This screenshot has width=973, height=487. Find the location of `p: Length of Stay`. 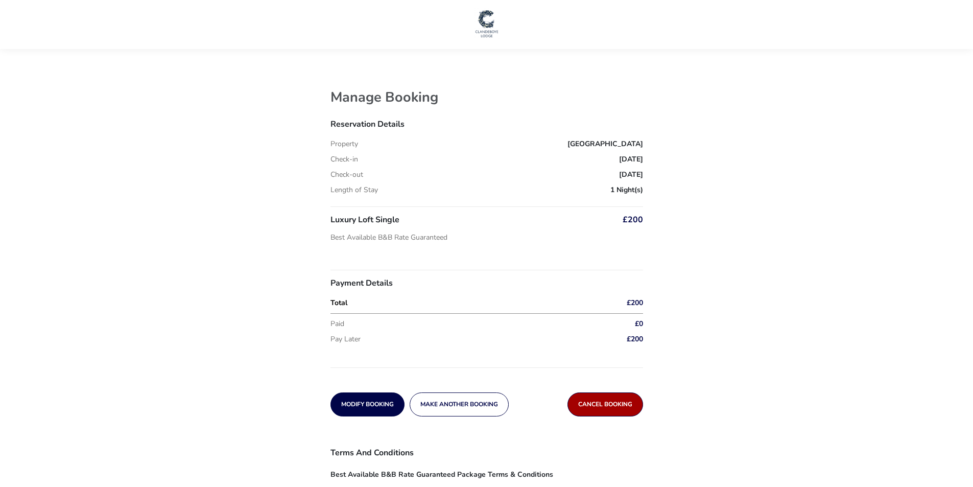

p: Length of Stay is located at coordinates (354, 190).